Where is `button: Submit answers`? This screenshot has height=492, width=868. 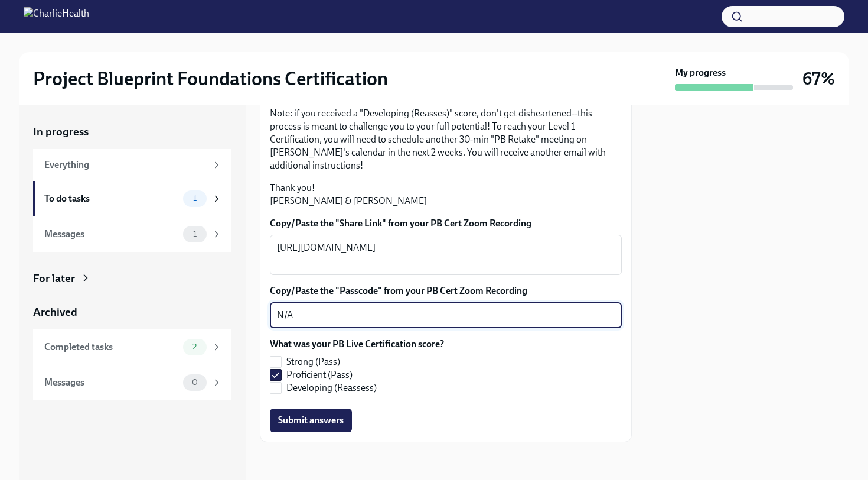
button: Submit answers is located at coordinates (311, 420).